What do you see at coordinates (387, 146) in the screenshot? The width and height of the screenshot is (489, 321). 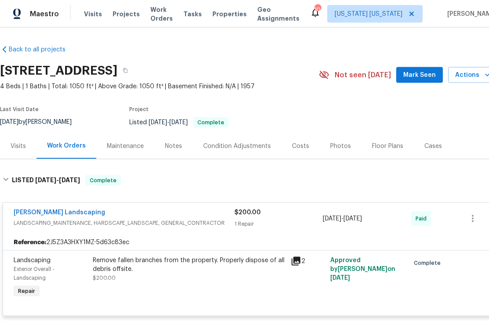 I see `div: Floor Plans` at bounding box center [387, 146].